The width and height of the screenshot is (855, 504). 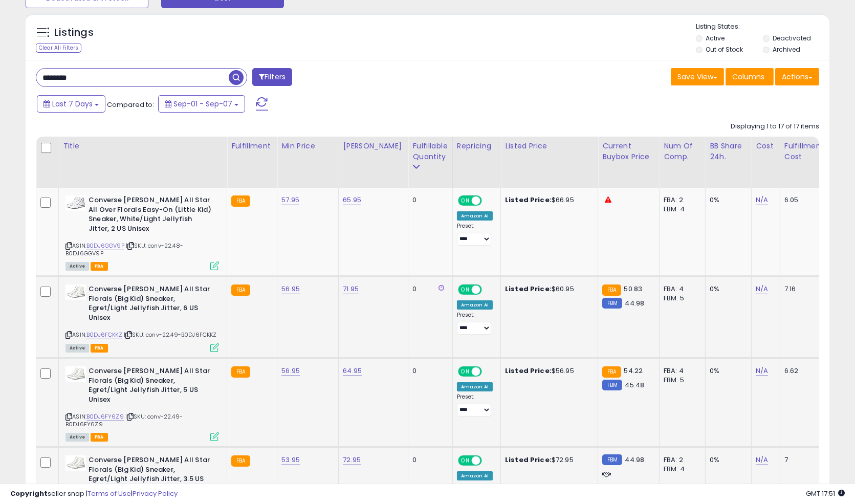 What do you see at coordinates (308, 146) in the screenshot?
I see `div: Min Price` at bounding box center [308, 146].